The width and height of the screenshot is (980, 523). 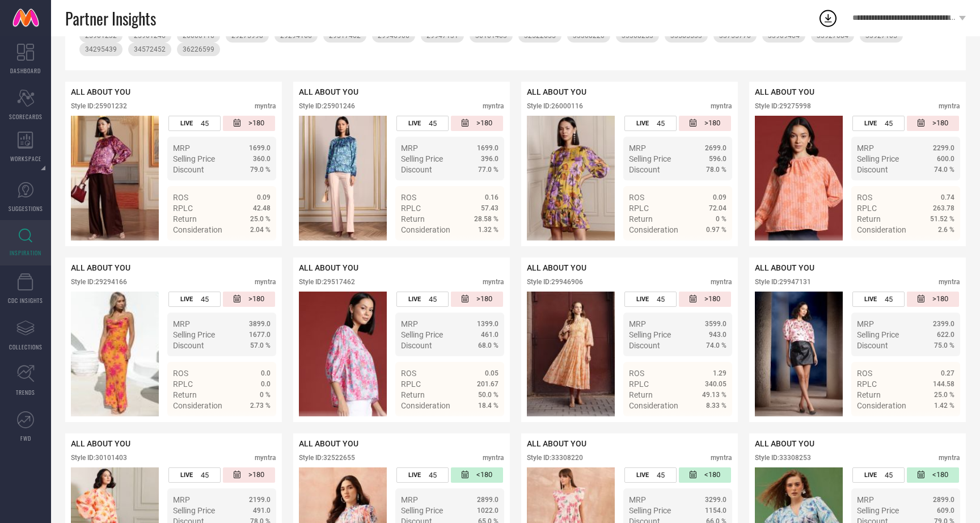 What do you see at coordinates (260, 405) in the screenshot?
I see `span: 2.73 %` at bounding box center [260, 405].